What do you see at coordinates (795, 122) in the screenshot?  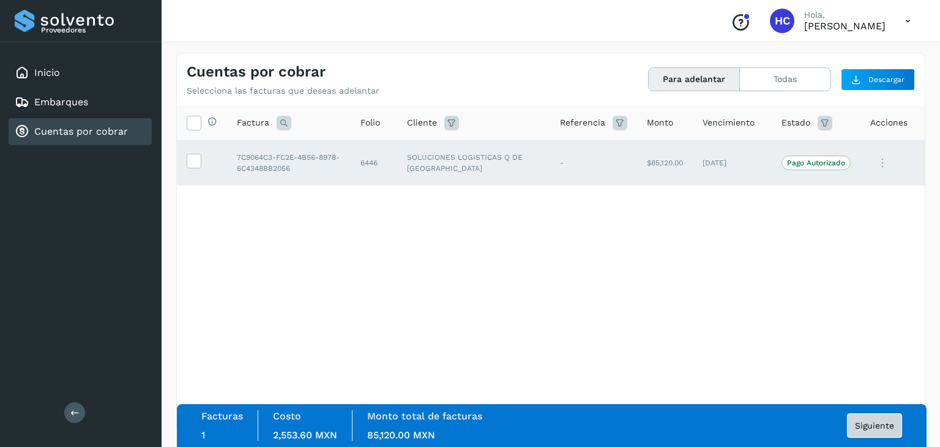 I see `span: Estado` at bounding box center [795, 122].